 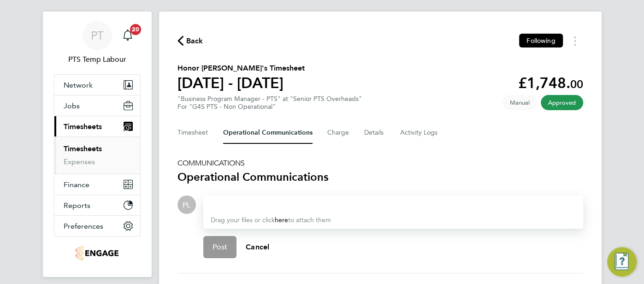 I want to click on span: Finance, so click(x=76, y=184).